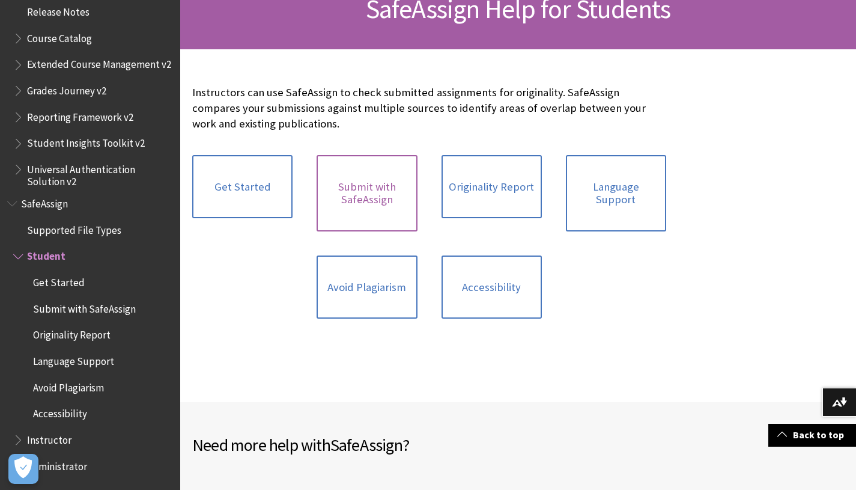 The image size is (856, 490). I want to click on span: Release Notes, so click(58, 10).